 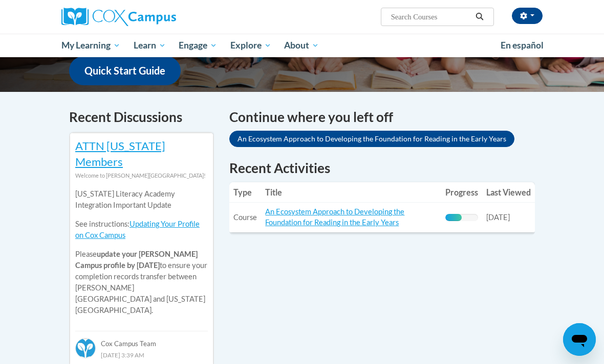 I want to click on span: Course, so click(x=245, y=217).